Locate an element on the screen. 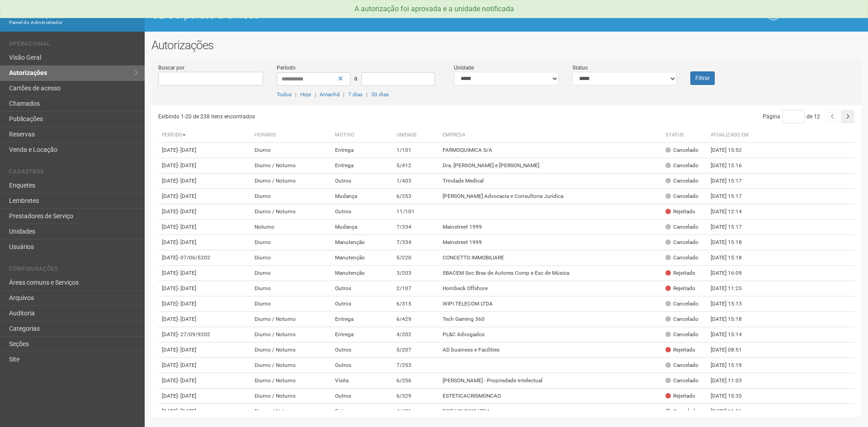  td: AD business e Facilities is located at coordinates (550, 351).